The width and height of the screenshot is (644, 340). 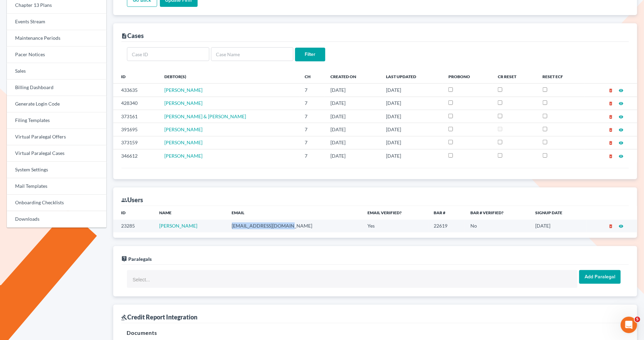 I want to click on a: Maintenance Periods, so click(x=56, y=38).